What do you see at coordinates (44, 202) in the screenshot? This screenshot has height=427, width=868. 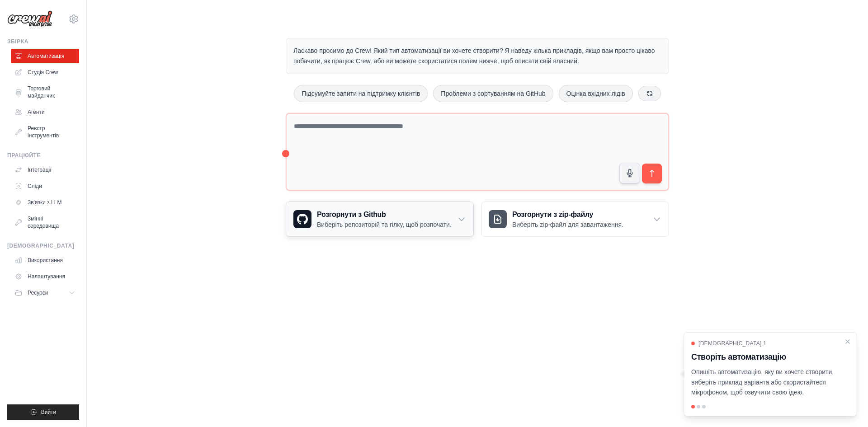 I see `a: Зв'язки з LLM` at bounding box center [44, 202].